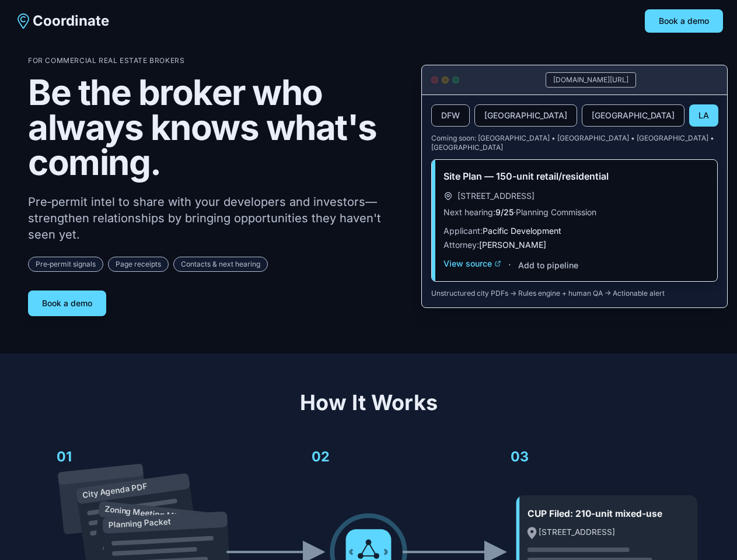  What do you see at coordinates (216, 127) in the screenshot?
I see `h1: Be the broker who always knows what's coming.` at bounding box center [216, 127].